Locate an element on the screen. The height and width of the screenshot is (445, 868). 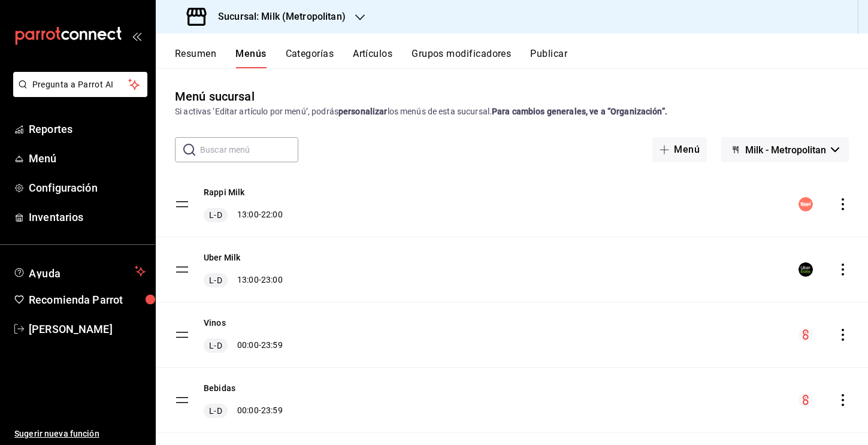
div: Si activas ‘Editar artículo por menú’, podrás los menús de esta sucursal. is located at coordinates (512, 111).